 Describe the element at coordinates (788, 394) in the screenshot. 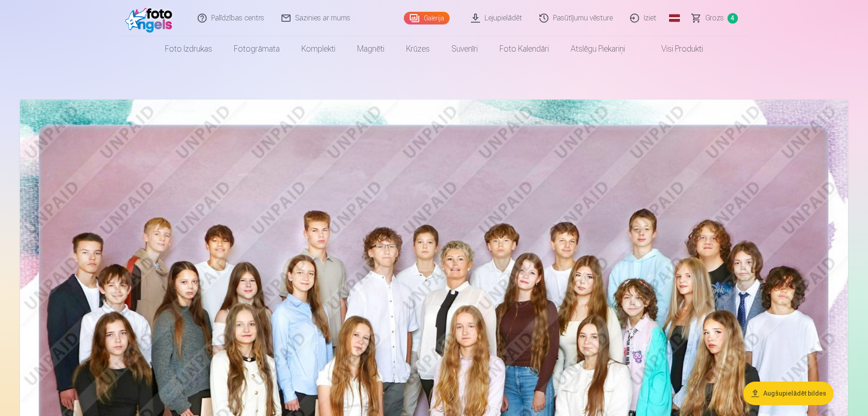

I see `button: Augšupielādēt bildes` at that location.